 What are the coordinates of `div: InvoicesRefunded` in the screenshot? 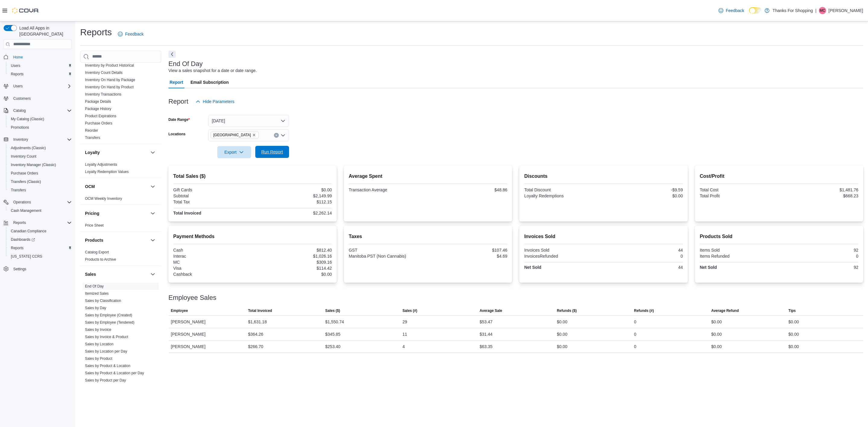 It's located at (563, 256).